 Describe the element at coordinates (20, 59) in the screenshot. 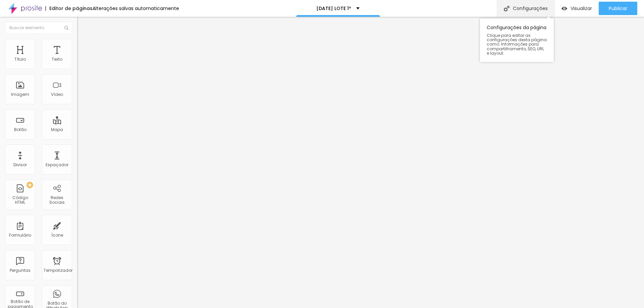

I see `font: Título` at that location.